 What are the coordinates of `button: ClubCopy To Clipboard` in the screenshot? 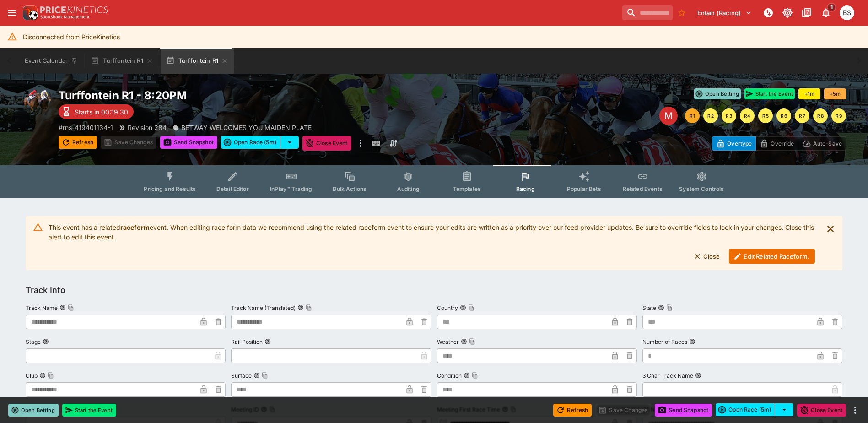 It's located at (43, 375).